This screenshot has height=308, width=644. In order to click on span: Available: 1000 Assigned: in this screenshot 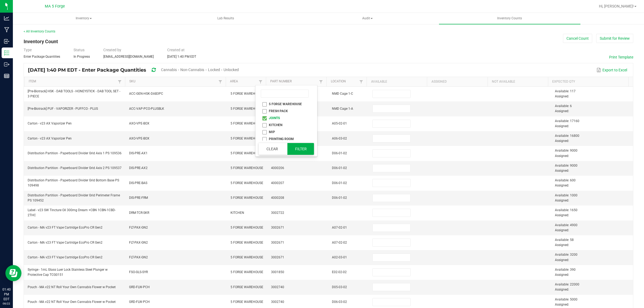, I will do `click(566, 198)`.